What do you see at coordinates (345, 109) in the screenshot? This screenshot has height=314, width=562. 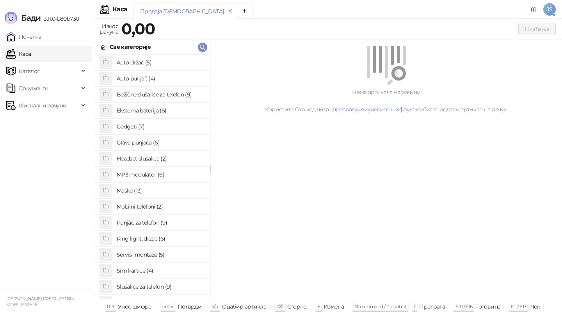 I see `a: претрагу` at bounding box center [345, 109].